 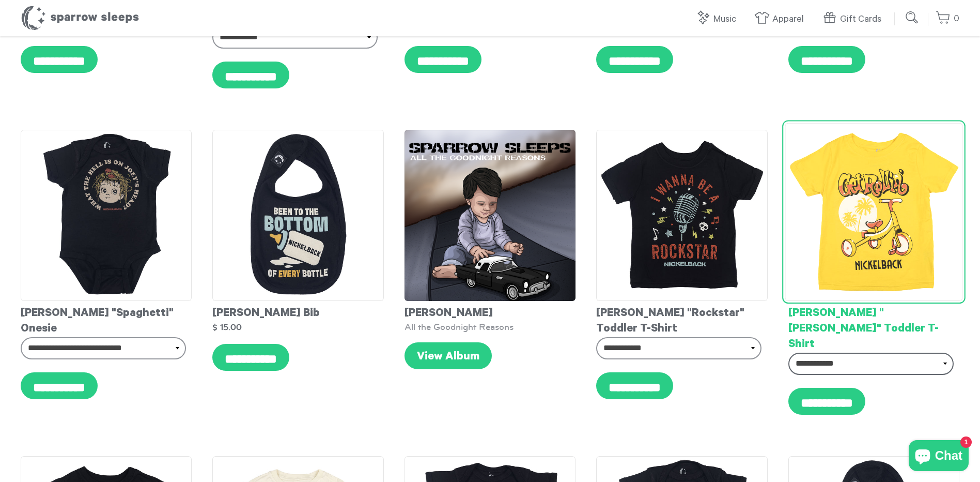 What do you see at coordinates (947, 19) in the screenshot?
I see `a: 0` at bounding box center [947, 19].